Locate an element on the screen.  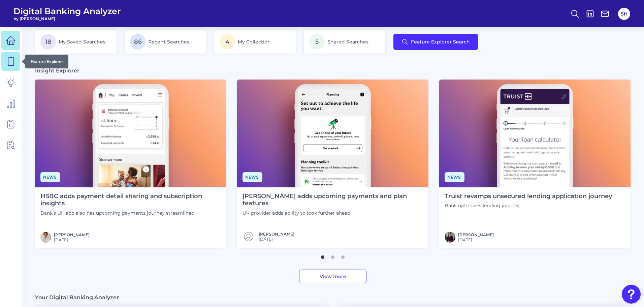
div: Feature Explorer is located at coordinates (46, 62).